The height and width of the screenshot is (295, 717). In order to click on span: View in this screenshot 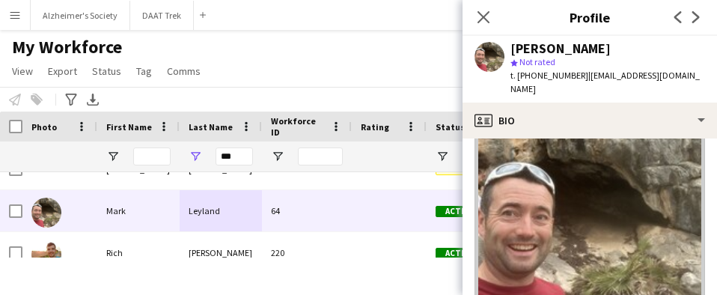, I will do `click(22, 71)`.